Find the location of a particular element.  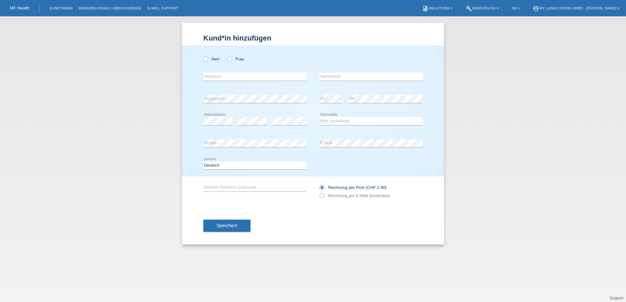

a: buildWerkzeuge ▾ is located at coordinates (482, 8).